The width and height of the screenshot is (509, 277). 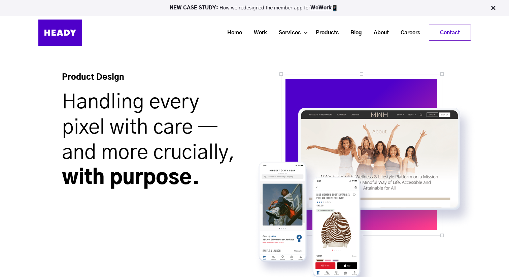 I want to click on a: Products, so click(x=325, y=33).